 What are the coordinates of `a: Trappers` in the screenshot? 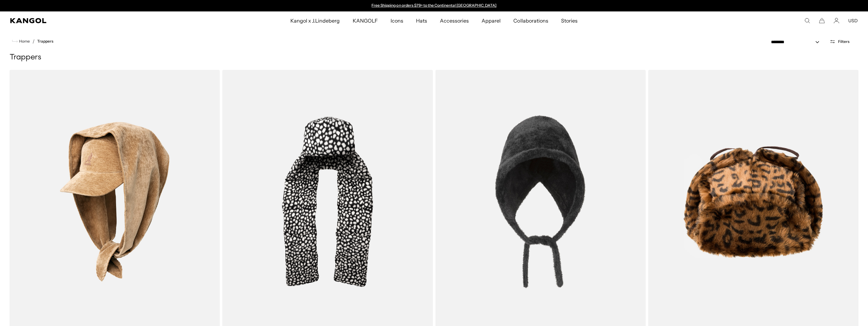 It's located at (45, 42).